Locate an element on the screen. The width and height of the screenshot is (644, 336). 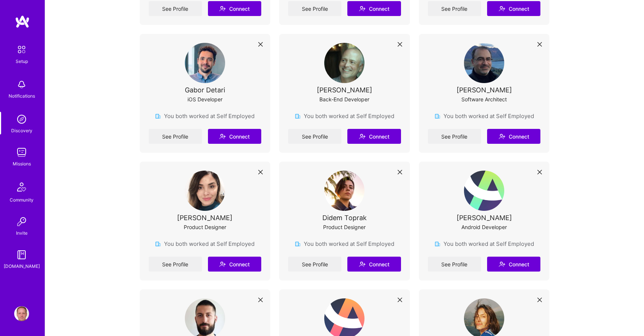
div: Android Developer is located at coordinates (484, 227).